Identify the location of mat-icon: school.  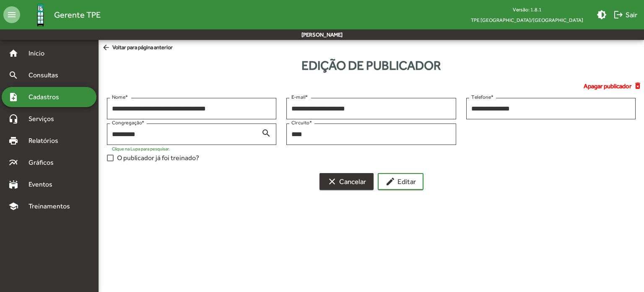
(13, 206).